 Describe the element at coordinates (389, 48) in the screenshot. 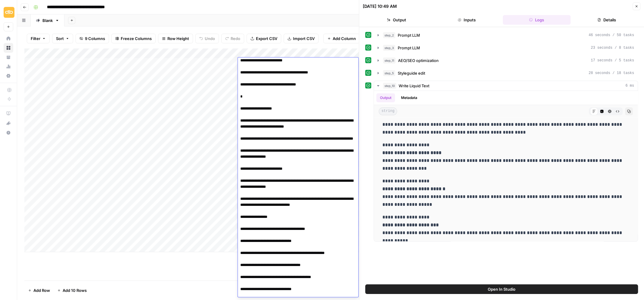

I see `span: step_3` at that location.